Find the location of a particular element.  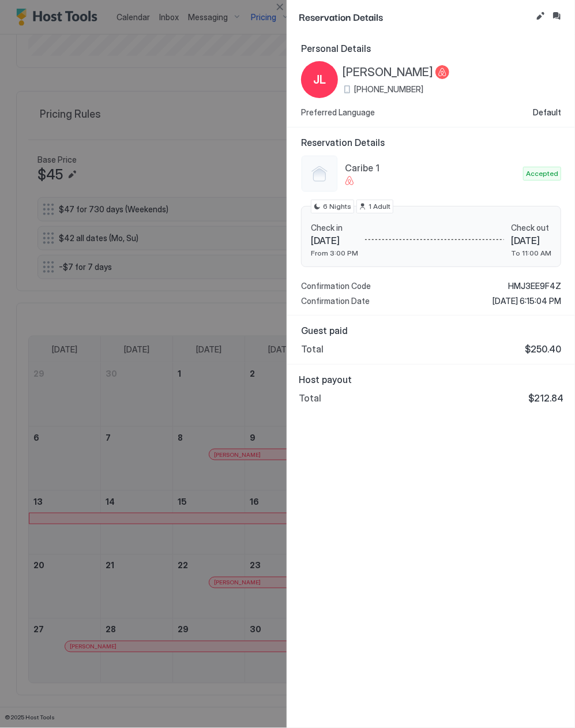

span: 1 Adult is located at coordinates (380, 207).